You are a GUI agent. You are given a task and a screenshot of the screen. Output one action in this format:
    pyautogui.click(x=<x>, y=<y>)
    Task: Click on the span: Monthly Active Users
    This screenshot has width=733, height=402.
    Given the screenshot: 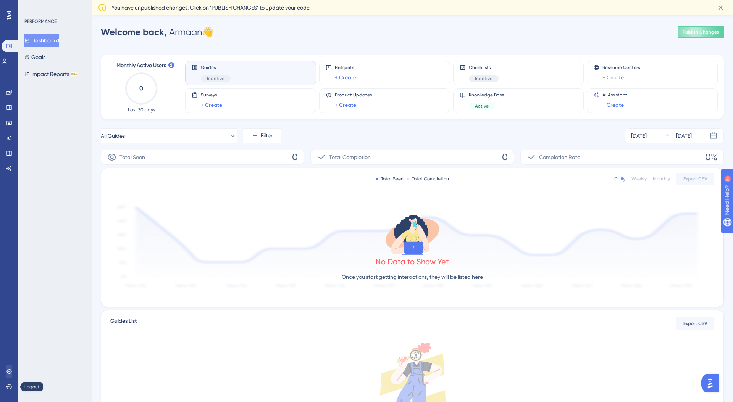 What is the action you would take?
    pyautogui.click(x=141, y=66)
    